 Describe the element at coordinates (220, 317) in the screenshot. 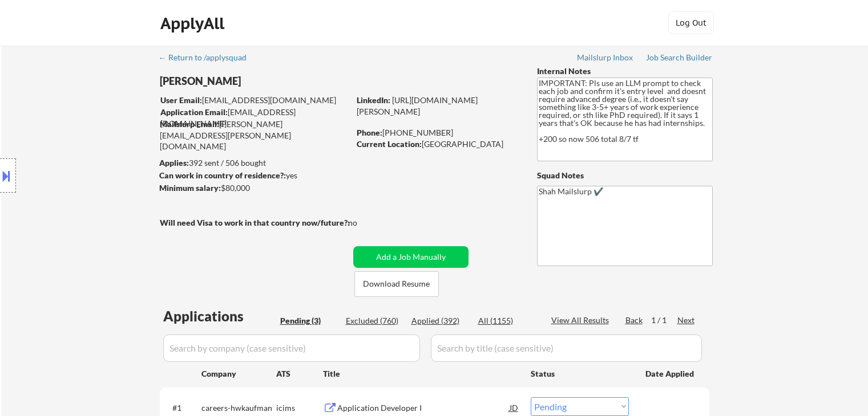

I see `div: Applications` at that location.